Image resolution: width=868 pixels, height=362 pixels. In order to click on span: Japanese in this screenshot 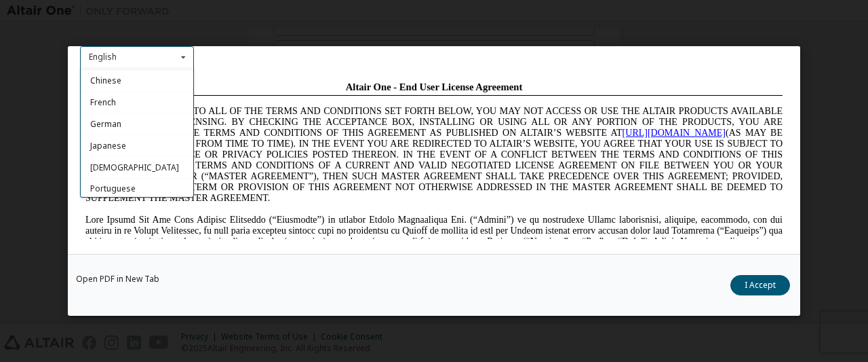, I will do `click(108, 145)`.